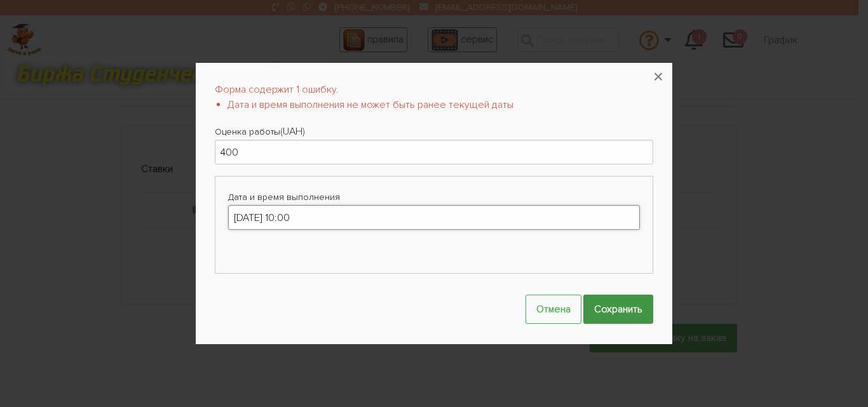 This screenshot has height=407, width=868. Describe the element at coordinates (618, 309) in the screenshot. I see `input: Сохранить` at that location.